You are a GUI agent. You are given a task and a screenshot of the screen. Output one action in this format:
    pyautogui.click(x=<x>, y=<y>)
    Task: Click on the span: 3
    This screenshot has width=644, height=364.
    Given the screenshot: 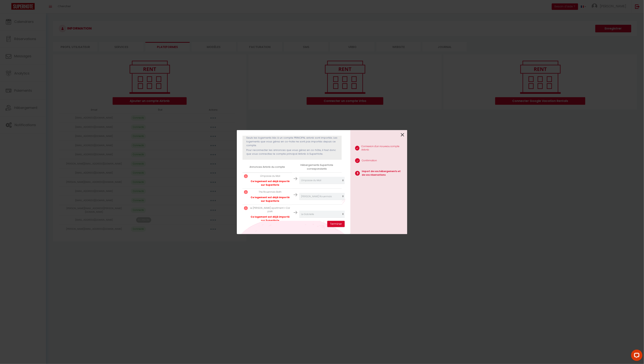 What is the action you would take?
    pyautogui.click(x=357, y=173)
    